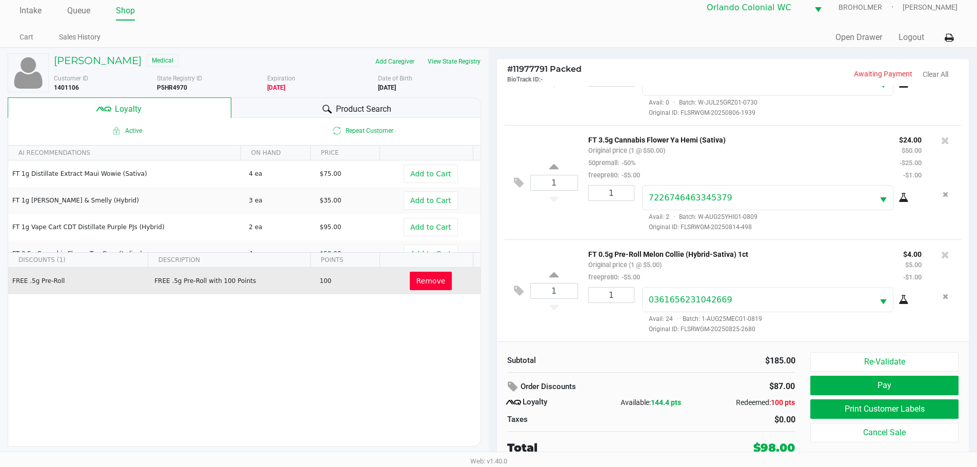 The image size is (977, 467). Describe the element at coordinates (913, 253) in the screenshot. I see `p: $4.00` at that location.